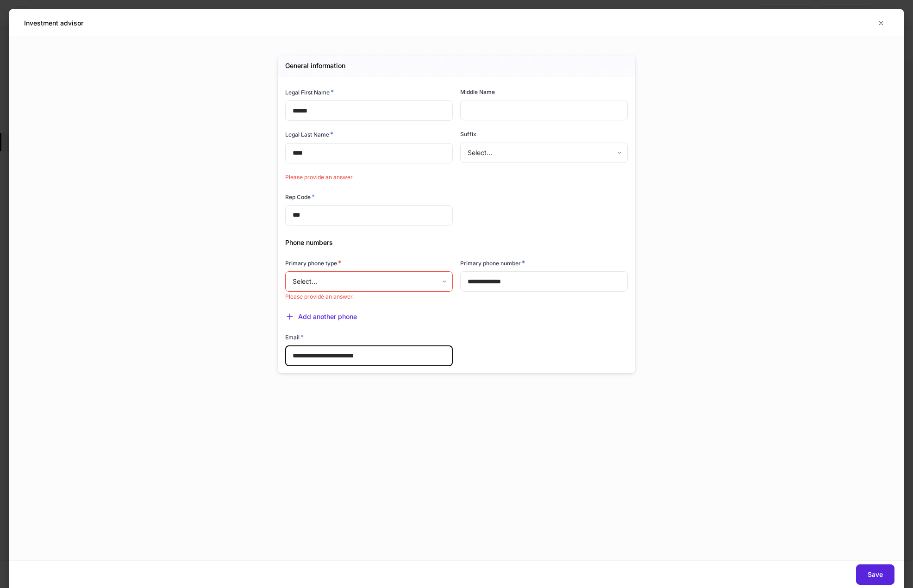 This screenshot has width=913, height=588. Describe the element at coordinates (453, 237) in the screenshot. I see `div: Phone numbers` at that location.